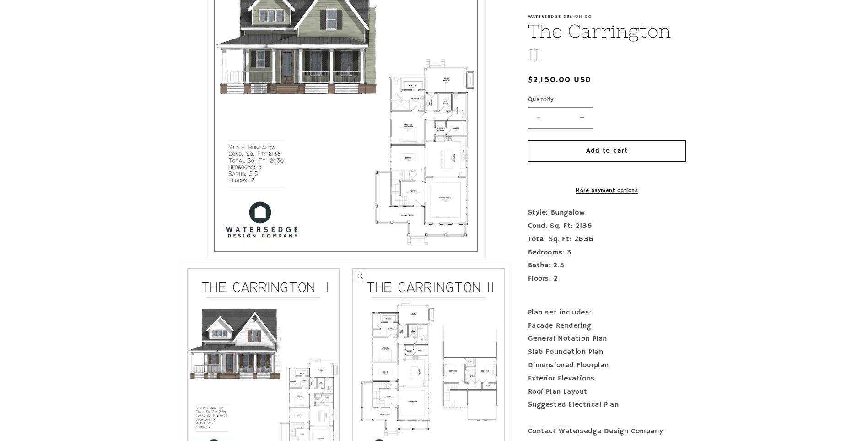 The image size is (868, 441). I want to click on div: Facade Rendering, so click(607, 326).